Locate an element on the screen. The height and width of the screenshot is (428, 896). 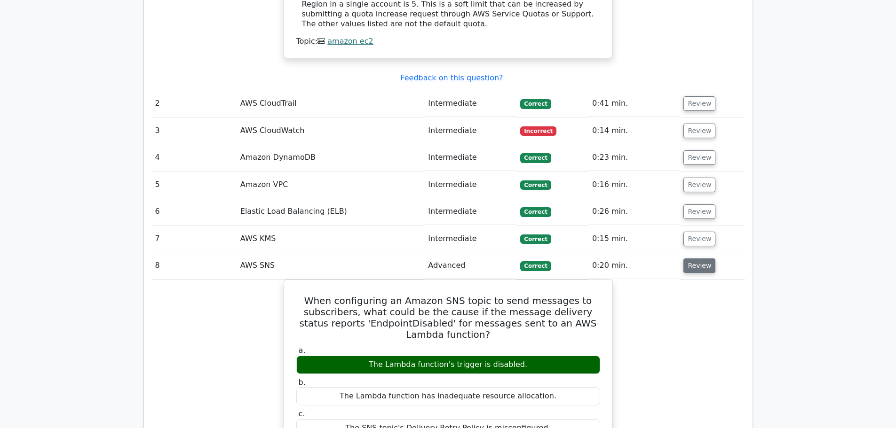
div: The Lambda function's trigger is disabled. is located at coordinates (448, 365).